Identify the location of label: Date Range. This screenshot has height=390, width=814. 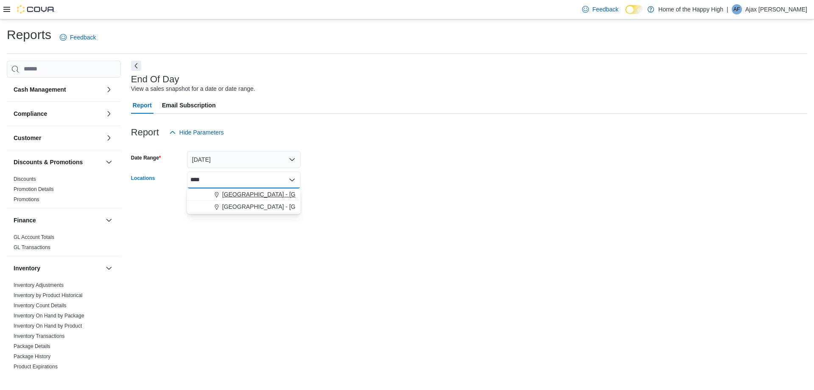
(146, 158).